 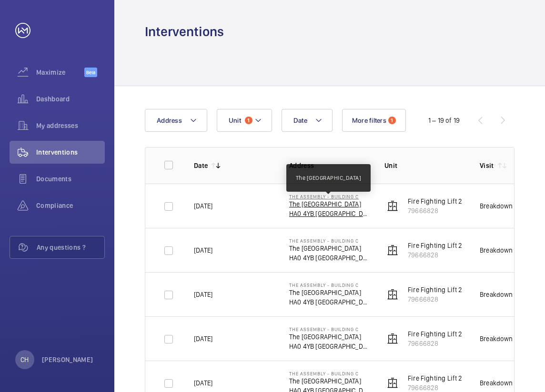 I want to click on p: Unit, so click(x=424, y=166).